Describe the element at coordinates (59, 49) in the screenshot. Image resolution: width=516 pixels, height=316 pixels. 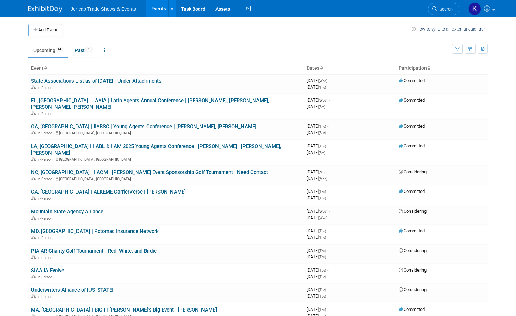
I see `span: 44` at that location.